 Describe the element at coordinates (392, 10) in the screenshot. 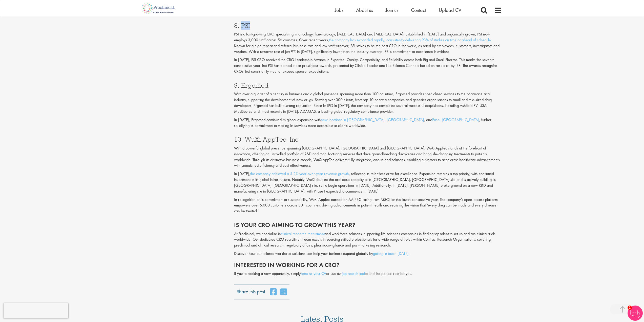

I see `span: Join us` at that location.